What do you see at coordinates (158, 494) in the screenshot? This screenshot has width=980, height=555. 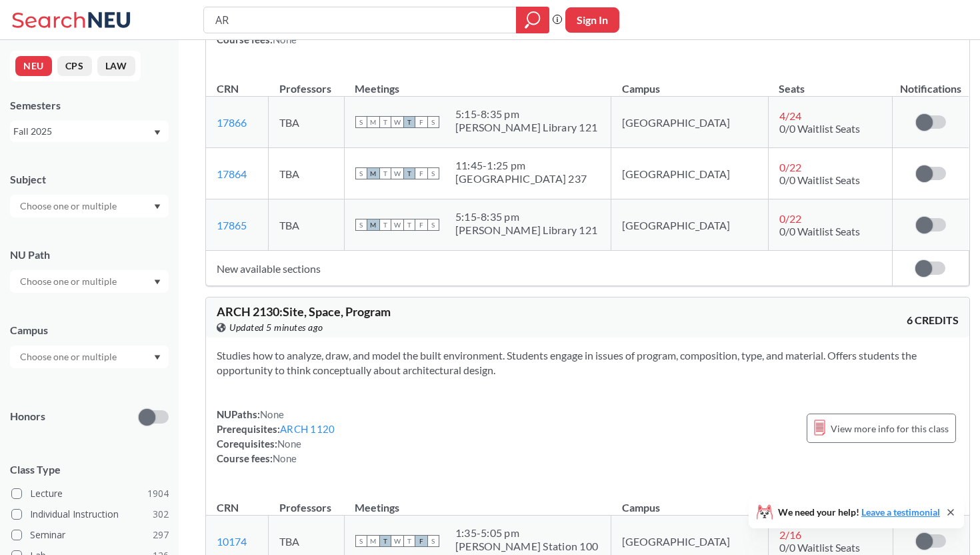 I see `span: 1904` at bounding box center [158, 494].